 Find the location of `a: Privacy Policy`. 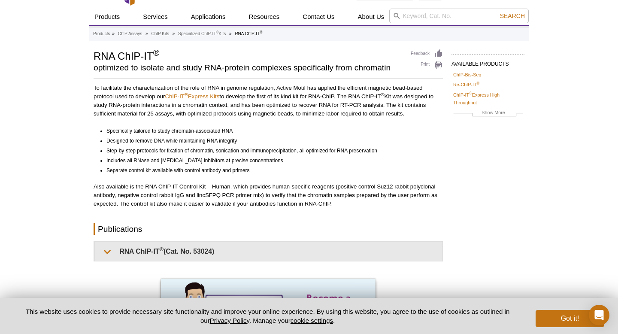

a: Privacy Policy is located at coordinates (230, 320).